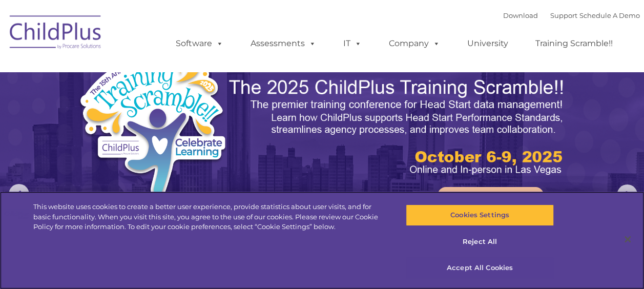 This screenshot has width=644, height=289. I want to click on div: This website uses cookies to create a better user experience, provide statistics about user visit..., so click(210, 217).